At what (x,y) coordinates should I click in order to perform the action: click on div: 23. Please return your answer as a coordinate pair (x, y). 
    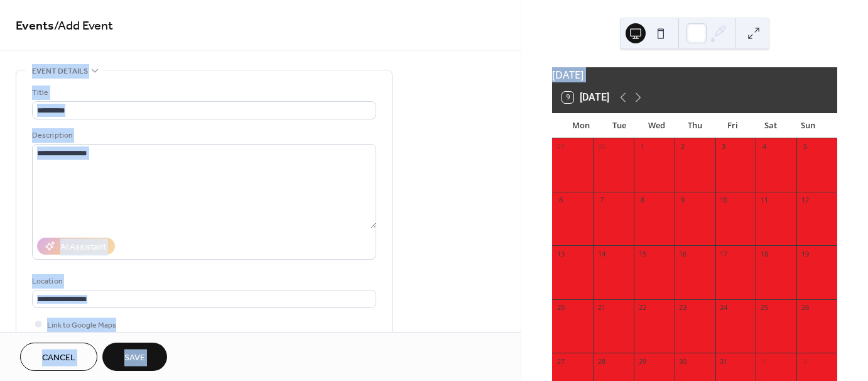
    Looking at the image, I should click on (683, 307).